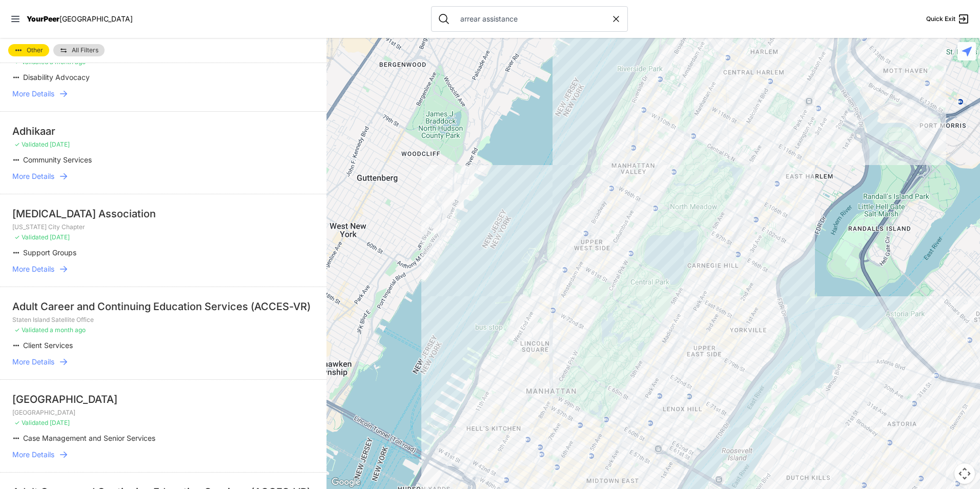 The height and width of the screenshot is (489, 980). Describe the element at coordinates (48, 345) in the screenshot. I see `span: Client Services` at that location.